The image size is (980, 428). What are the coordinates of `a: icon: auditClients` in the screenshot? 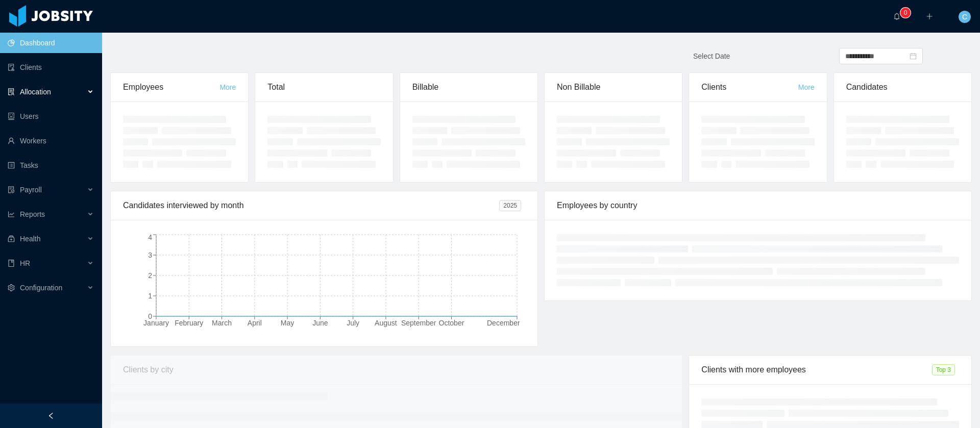 It's located at (51, 67).